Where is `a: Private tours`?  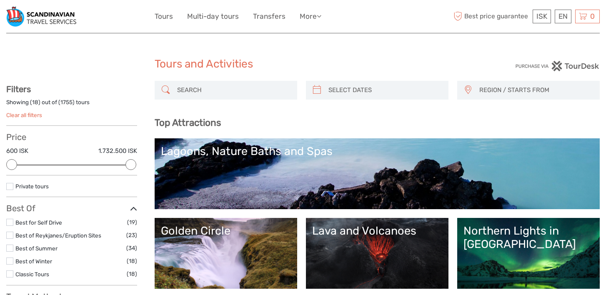
a: Private tours is located at coordinates (32, 186).